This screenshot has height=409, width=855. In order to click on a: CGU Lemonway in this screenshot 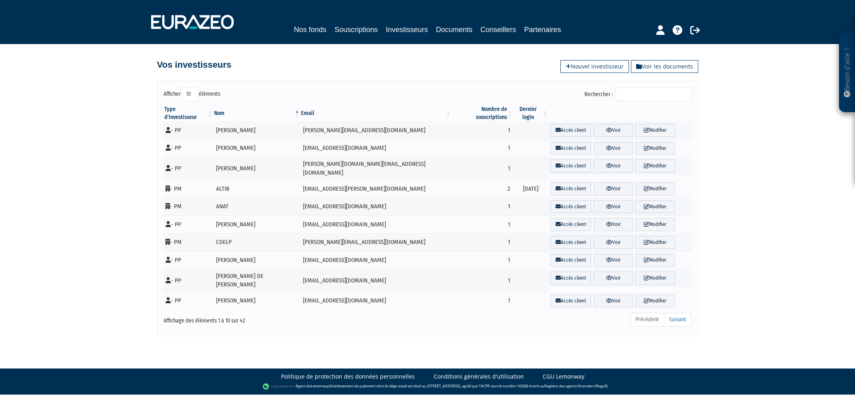, I will do `click(564, 377)`.